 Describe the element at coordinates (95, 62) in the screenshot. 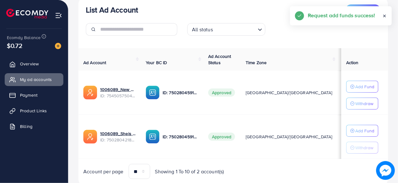

I see `span: Ad Account` at that location.